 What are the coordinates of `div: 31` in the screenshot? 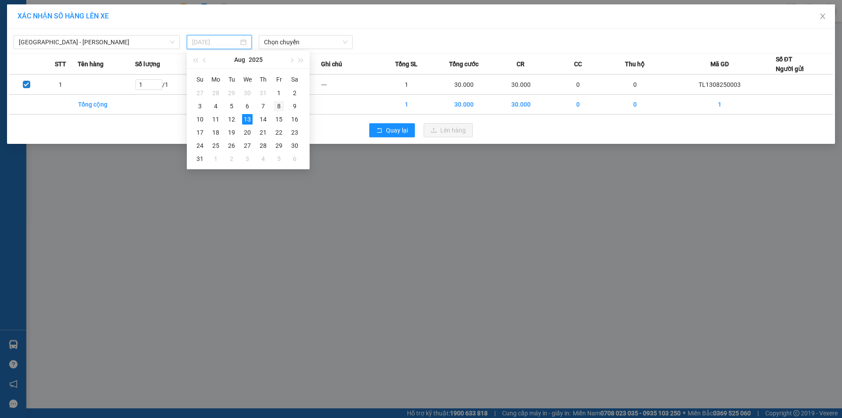 It's located at (263, 93).